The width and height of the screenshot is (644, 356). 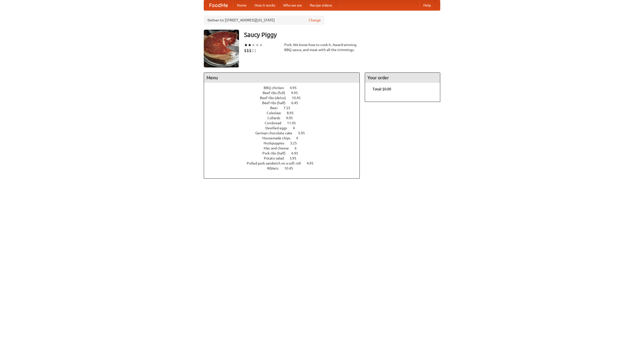 What do you see at coordinates (322, 47) in the screenshot?
I see `div: Pork. We know how to cook it. Award-winning BBQ sauce, and meat with all the trimmings.` at bounding box center [322, 47].